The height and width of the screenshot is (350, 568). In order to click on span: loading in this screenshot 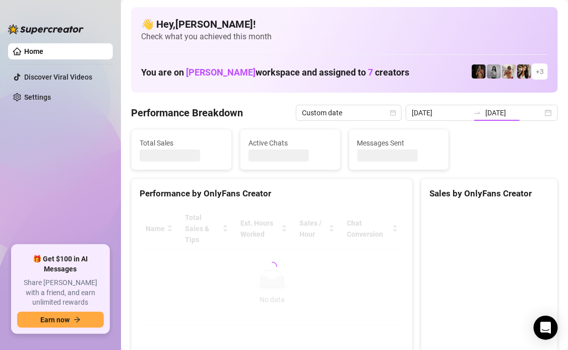, I will do `click(272, 267)`.